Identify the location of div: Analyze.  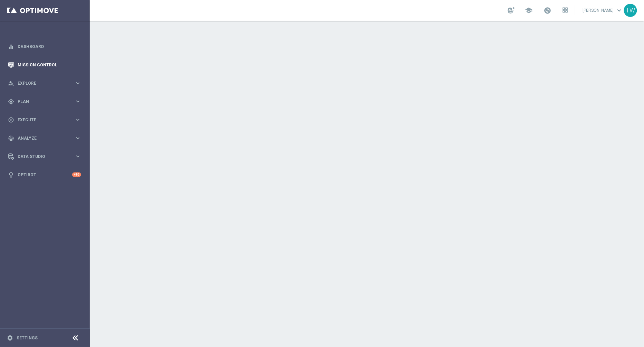
(41, 138).